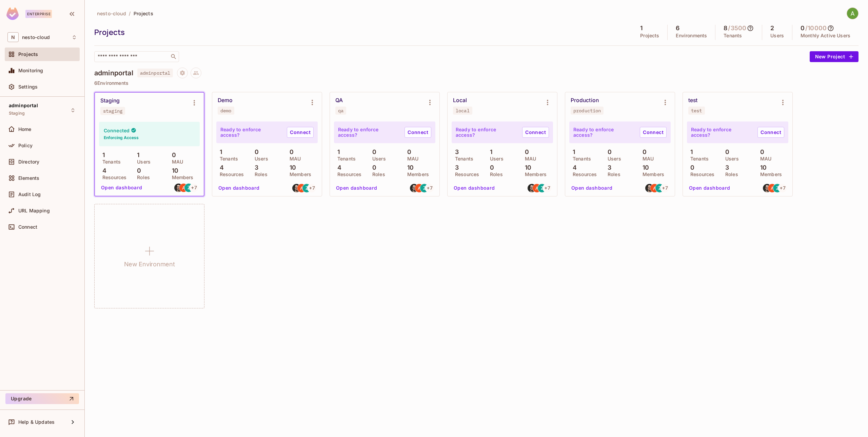 This screenshot has width=868, height=437. What do you see at coordinates (825, 36) in the screenshot?
I see `p: Monthly Active Users` at bounding box center [825, 36].